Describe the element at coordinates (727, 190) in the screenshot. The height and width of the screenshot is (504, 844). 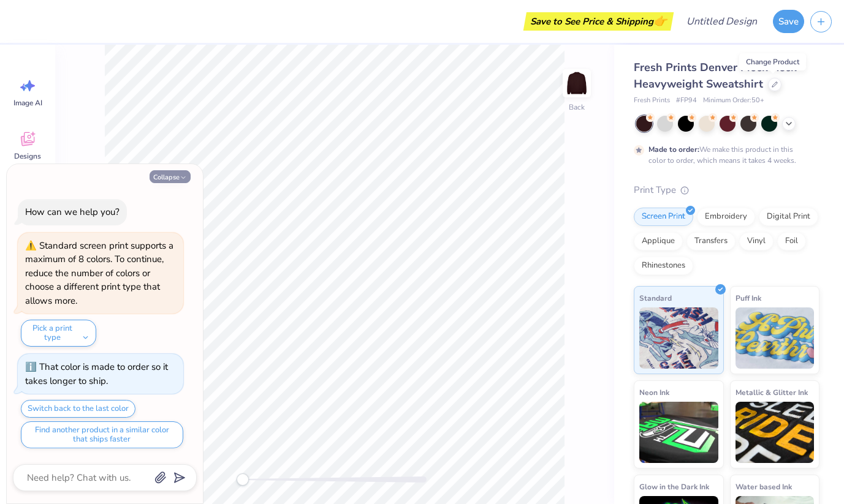
I see `div: Print Type` at that location.